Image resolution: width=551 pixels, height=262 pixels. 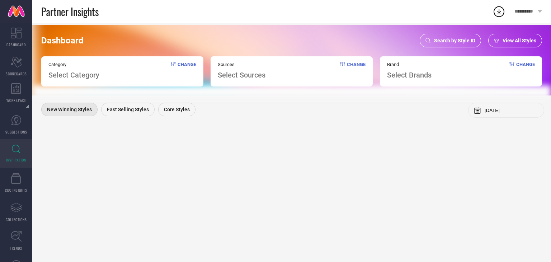 What do you see at coordinates (16, 132) in the screenshot?
I see `span: SUGGESTIONS` at bounding box center [16, 132].